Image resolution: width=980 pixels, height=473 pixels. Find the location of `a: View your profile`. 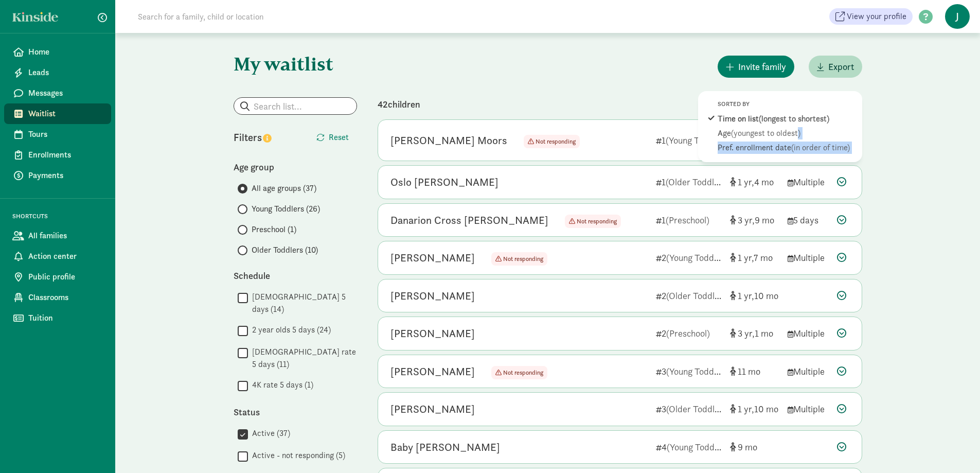

a: View your profile is located at coordinates (871, 16).